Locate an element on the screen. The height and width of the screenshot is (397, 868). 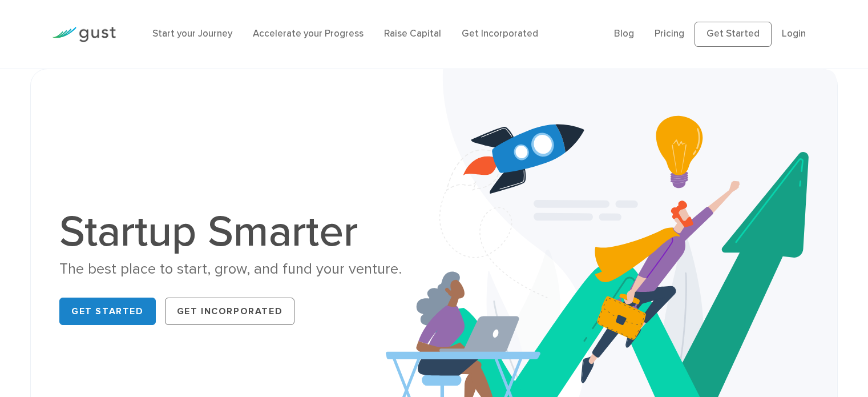
a: Login is located at coordinates (794, 34).